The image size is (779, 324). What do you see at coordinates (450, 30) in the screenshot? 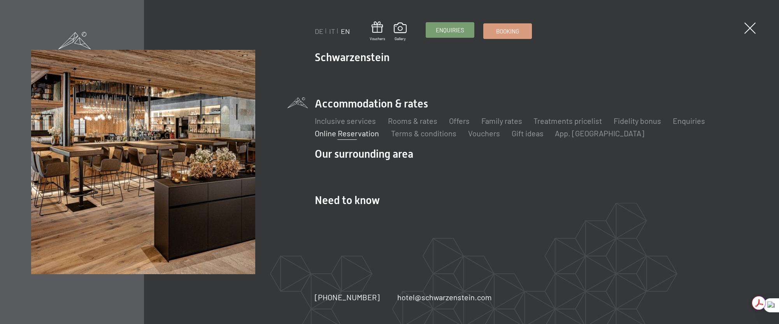
I see `span: Enquiries` at bounding box center [450, 30].